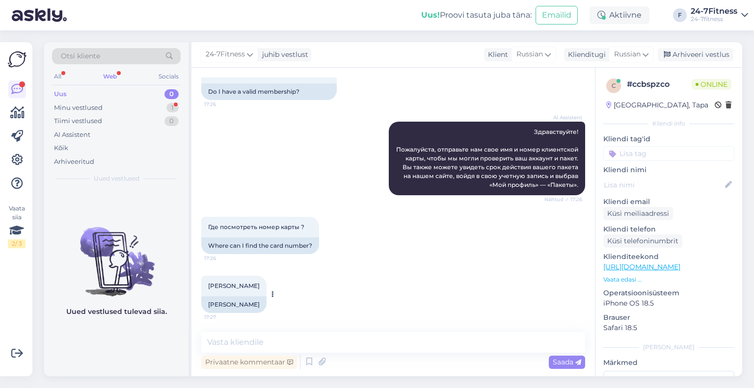 The image size is (754, 388). What do you see at coordinates (283, 54) in the screenshot?
I see `div: juhib vestlust` at bounding box center [283, 54].